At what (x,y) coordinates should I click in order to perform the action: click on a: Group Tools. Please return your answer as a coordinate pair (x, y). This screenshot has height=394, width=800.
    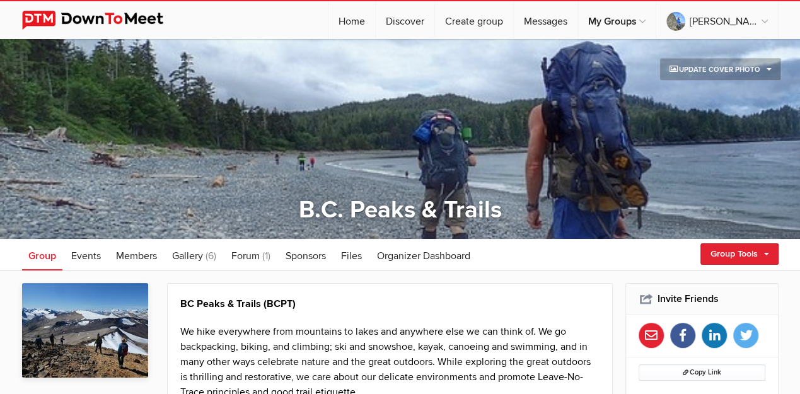
    Looking at the image, I should click on (740, 254).